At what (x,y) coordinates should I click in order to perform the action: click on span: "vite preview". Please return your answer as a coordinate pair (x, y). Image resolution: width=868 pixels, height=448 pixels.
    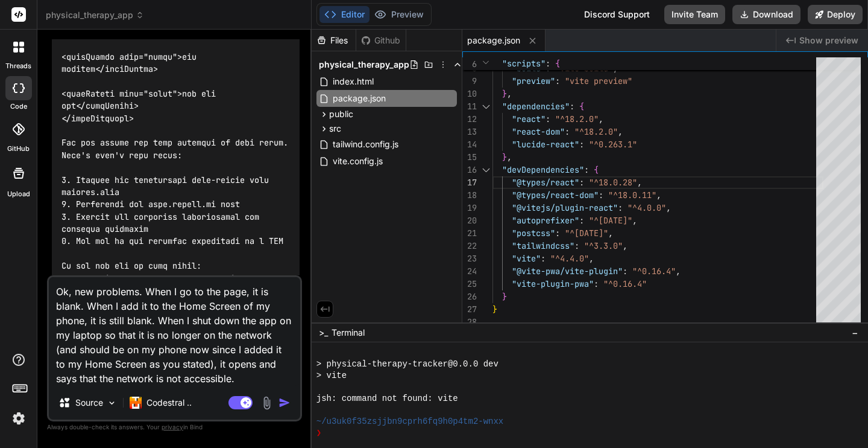
    Looking at the image, I should click on (599, 81).